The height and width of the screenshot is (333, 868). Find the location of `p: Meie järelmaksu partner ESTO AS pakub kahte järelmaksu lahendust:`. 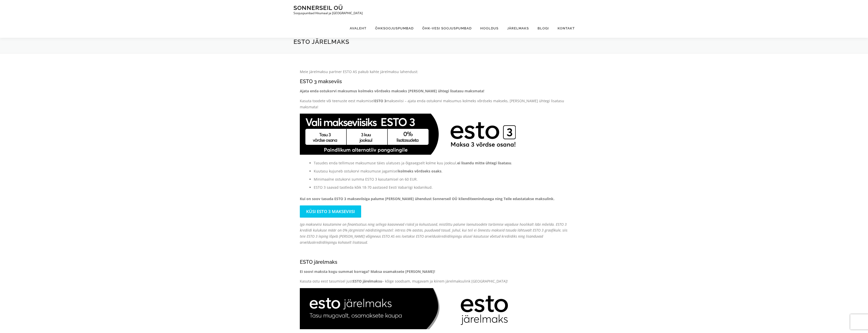

p: Meie järelmaksu partner ESTO AS pakub kahte järelmaksu lahendust: is located at coordinates (434, 72).